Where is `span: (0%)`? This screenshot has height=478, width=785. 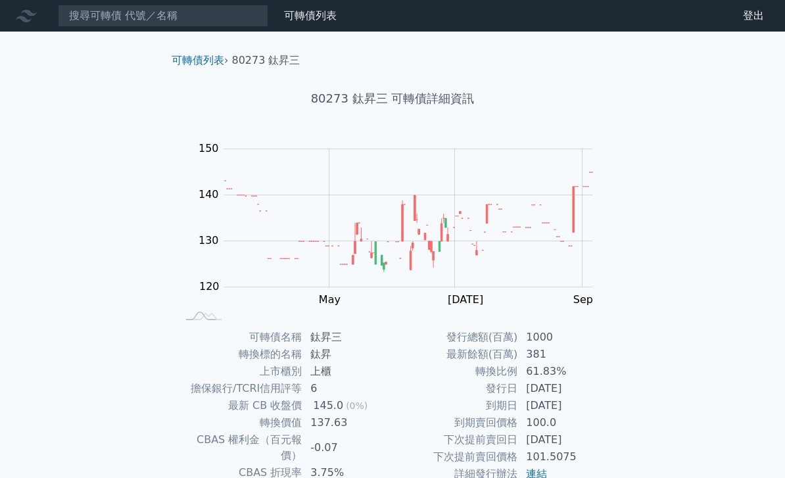 span: (0%) is located at coordinates (356, 406).